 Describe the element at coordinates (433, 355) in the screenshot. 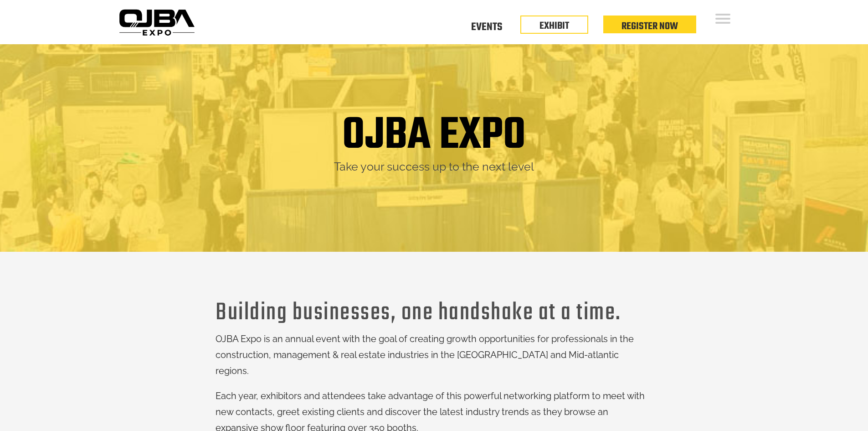

I see `p: OJBA Expo is an annual event with the goal of creating growth opportunities for professionals in ...` at that location.